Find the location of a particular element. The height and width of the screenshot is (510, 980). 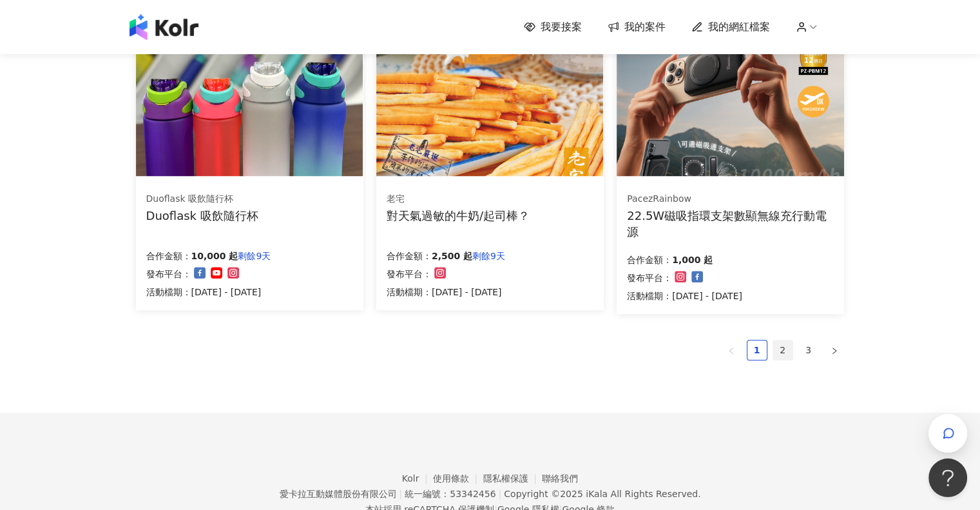

span: 我要接案 is located at coordinates (561, 28).